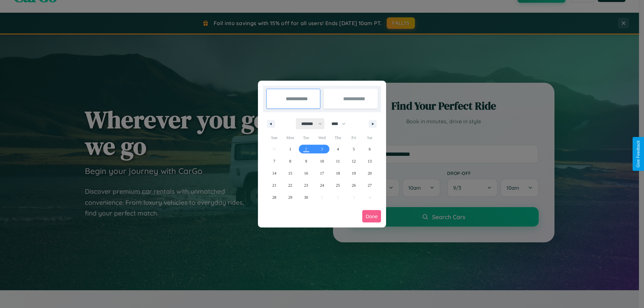  Describe the element at coordinates (322, 173) in the screenshot. I see `span: 17` at that location.